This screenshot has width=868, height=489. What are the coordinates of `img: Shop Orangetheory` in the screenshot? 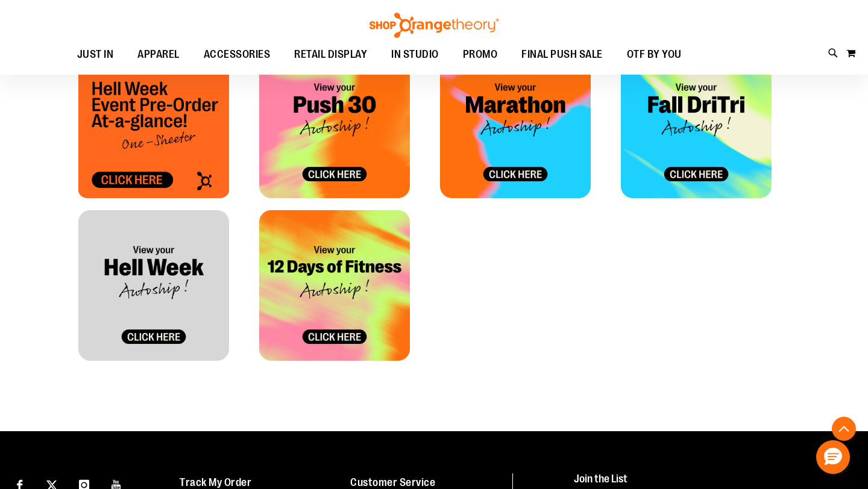 It's located at (434, 25).